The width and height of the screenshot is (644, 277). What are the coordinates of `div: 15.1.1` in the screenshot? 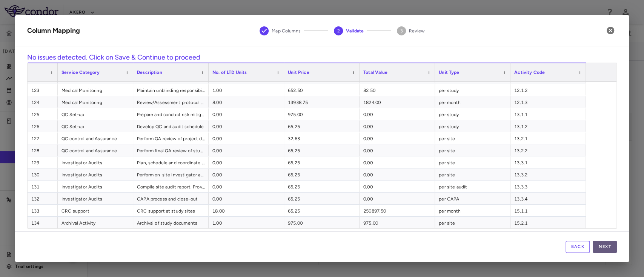 It's located at (548, 210).